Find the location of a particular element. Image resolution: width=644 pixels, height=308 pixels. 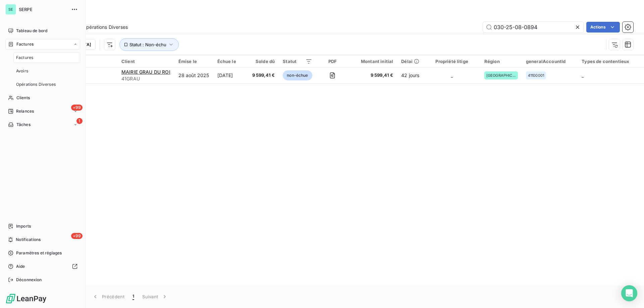

div: Solde dû is located at coordinates (264, 61).